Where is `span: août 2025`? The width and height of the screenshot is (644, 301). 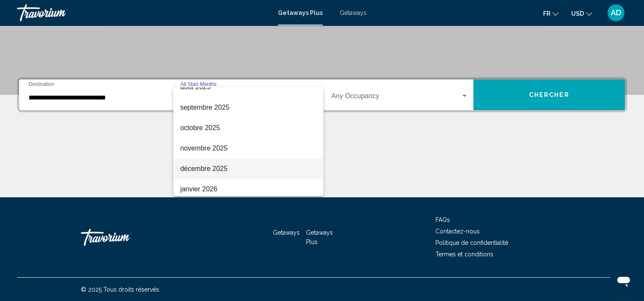
span: août 2025 is located at coordinates (248, 87).